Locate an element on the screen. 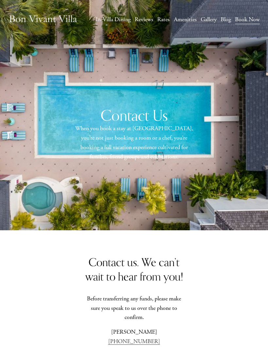  h2: Contact us. We can’t wait to hear from you! is located at coordinates (134, 270).